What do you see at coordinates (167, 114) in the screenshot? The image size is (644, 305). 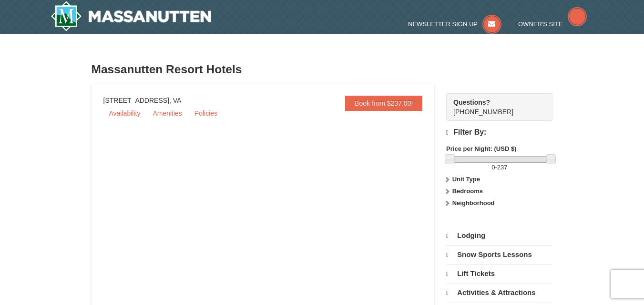 I see `a: Amenities` at bounding box center [167, 114].